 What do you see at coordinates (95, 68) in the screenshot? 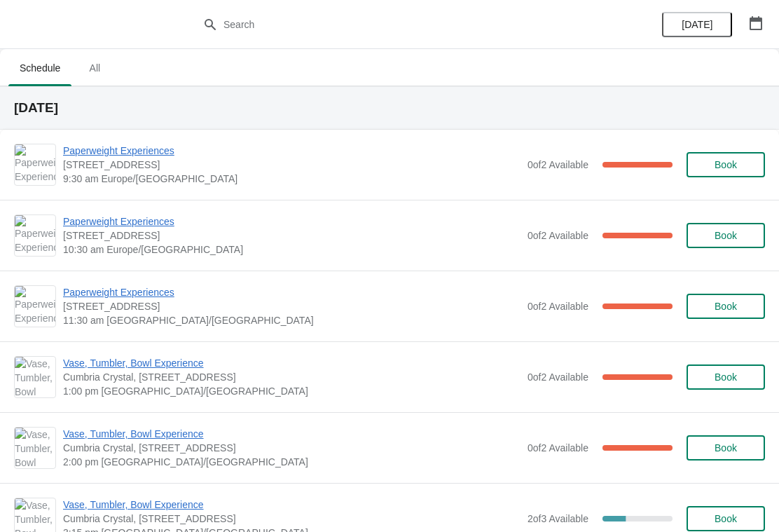
I see `span: All` at bounding box center [95, 68].